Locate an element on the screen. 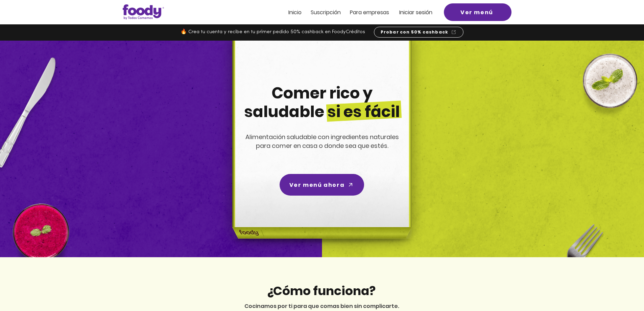  span: Comer rico y saludable si es fácil is located at coordinates (322, 102).